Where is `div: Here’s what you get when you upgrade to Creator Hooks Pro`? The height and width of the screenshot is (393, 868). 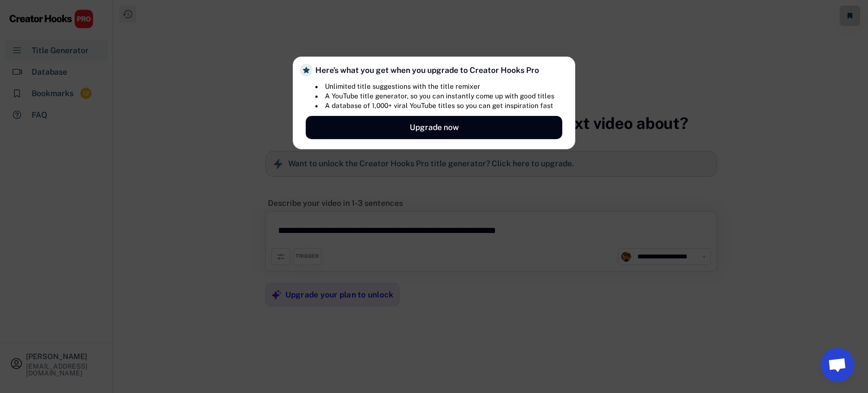
div: Here’s what you get when you upgrade to Creator Hooks Pro is located at coordinates (438, 70).